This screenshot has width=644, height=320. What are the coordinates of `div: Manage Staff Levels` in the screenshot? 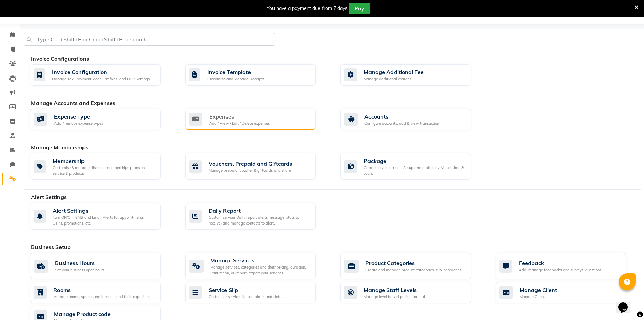 It's located at (395, 290).